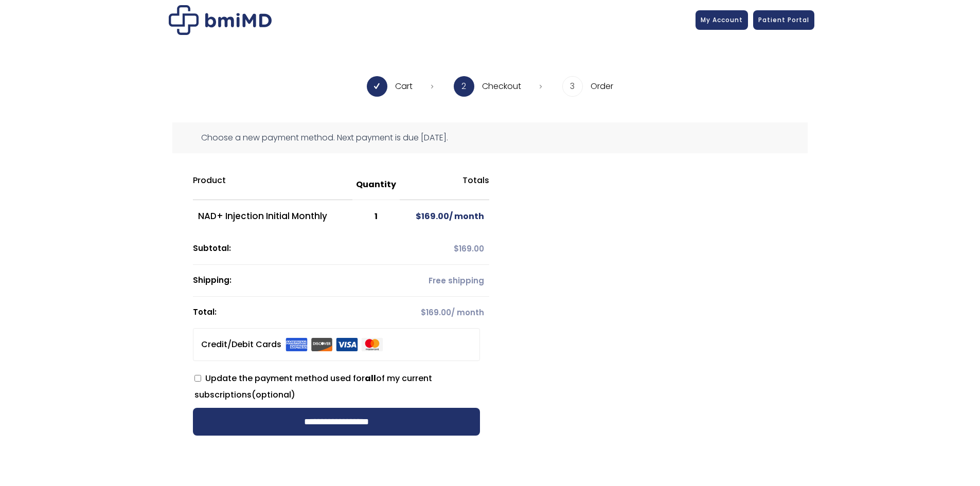 The width and height of the screenshot is (980, 486). I want to click on td: 1, so click(376, 217).